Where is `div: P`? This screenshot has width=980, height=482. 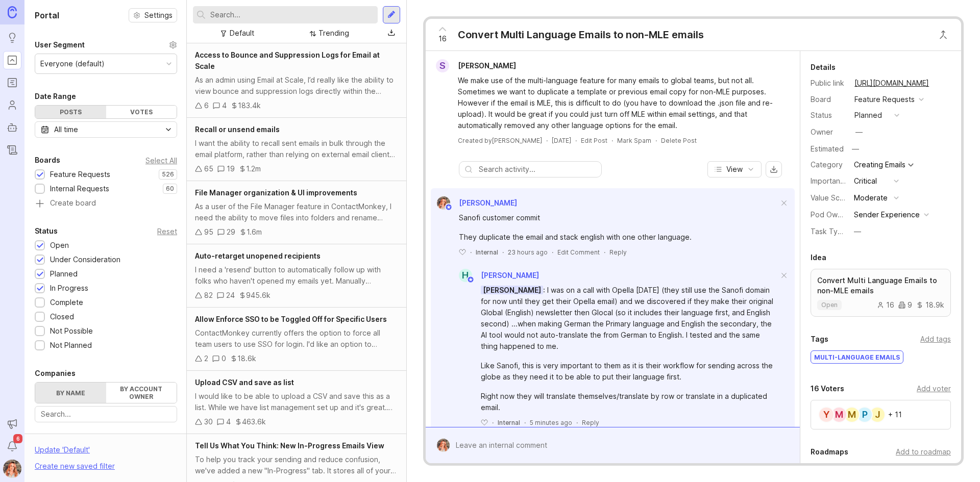 div: P is located at coordinates (864, 414).